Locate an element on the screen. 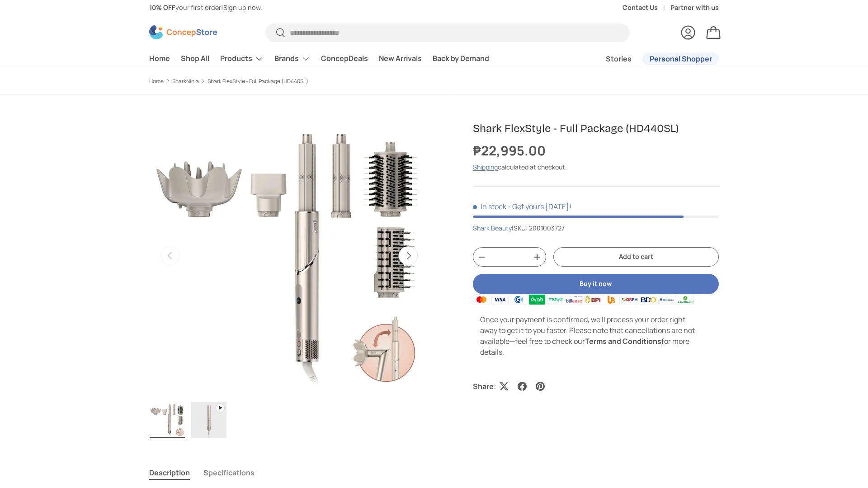  span: SKU: is located at coordinates (521, 228).